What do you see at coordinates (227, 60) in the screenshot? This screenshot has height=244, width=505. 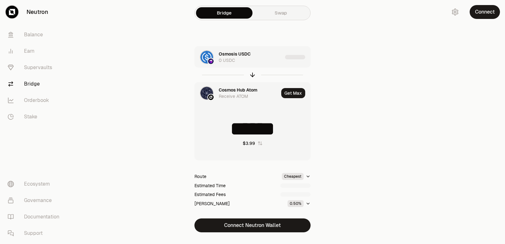 I see `div: 0 USDC` at bounding box center [227, 60].